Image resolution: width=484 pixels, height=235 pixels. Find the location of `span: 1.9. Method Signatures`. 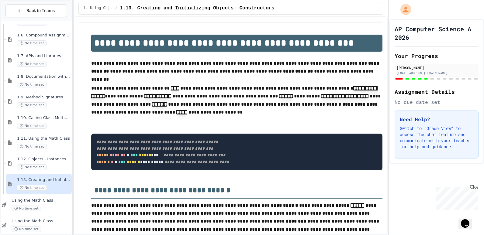

span: 1.9. Method Signatures is located at coordinates (44, 97).